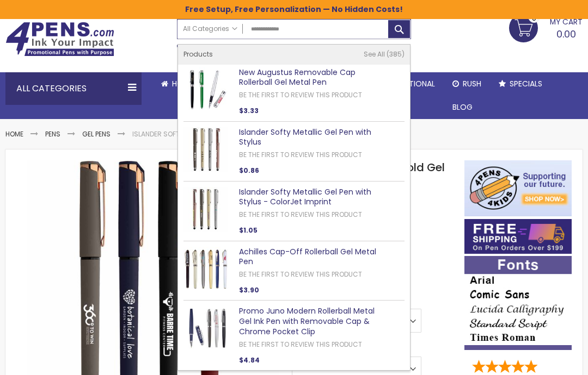  I want to click on a: Islander Softy Metallic Gel Pen with Stylus - ColorJet Imprint, so click(305, 197).